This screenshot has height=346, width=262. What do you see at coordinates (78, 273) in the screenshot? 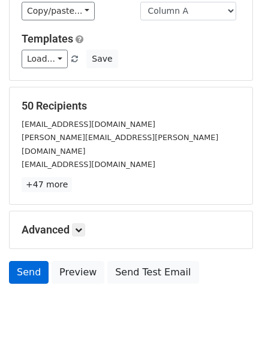
I see `a: Preview` at bounding box center [78, 273].